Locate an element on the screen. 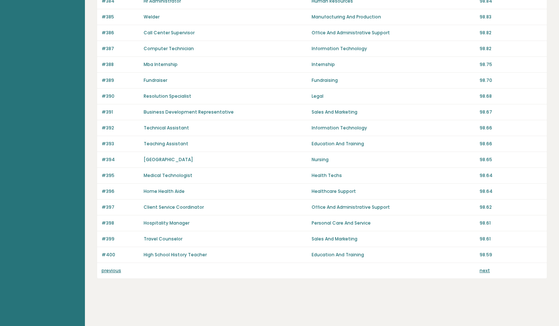 The height and width of the screenshot is (326, 559). p: #393 is located at coordinates (120, 144).